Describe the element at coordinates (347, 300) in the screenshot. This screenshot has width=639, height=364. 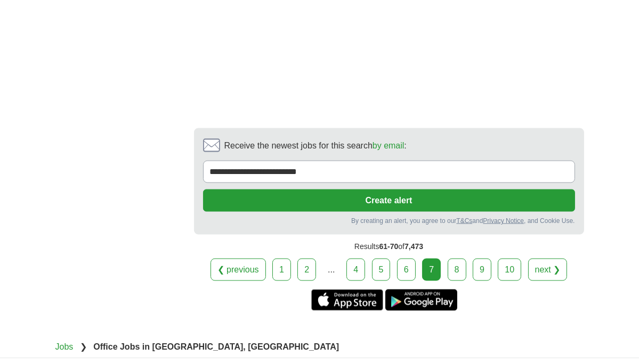
I see `a: Get the iPhone app` at that location.